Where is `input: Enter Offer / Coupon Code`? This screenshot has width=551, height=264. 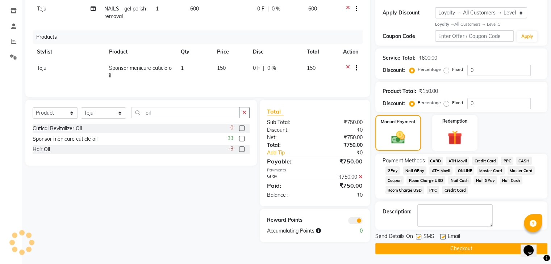 input: Enter Offer / Coupon Code is located at coordinates (475, 36).